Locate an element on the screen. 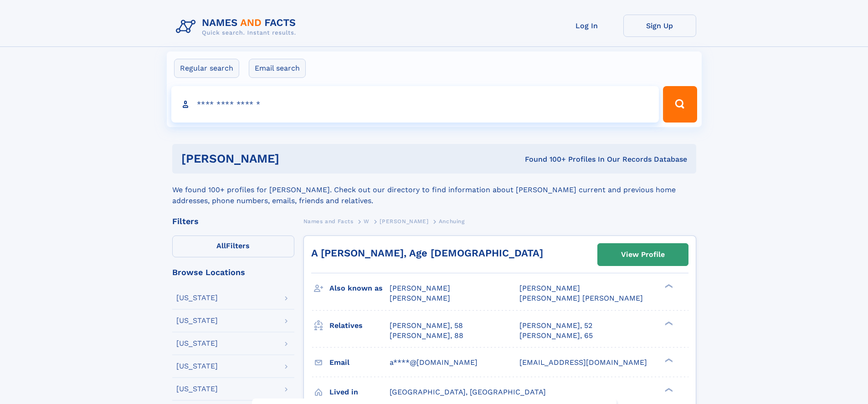  a: View Profile is located at coordinates (643, 254).